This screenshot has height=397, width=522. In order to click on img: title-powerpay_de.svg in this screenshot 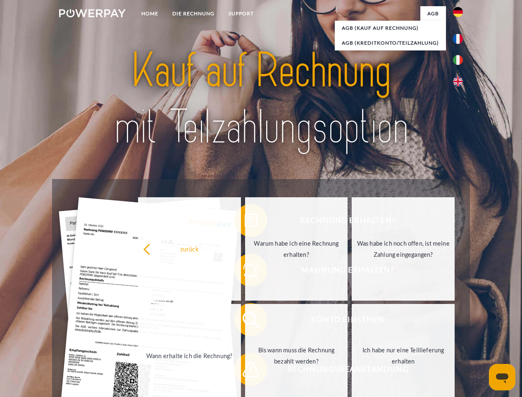, I will do `click(261, 99)`.